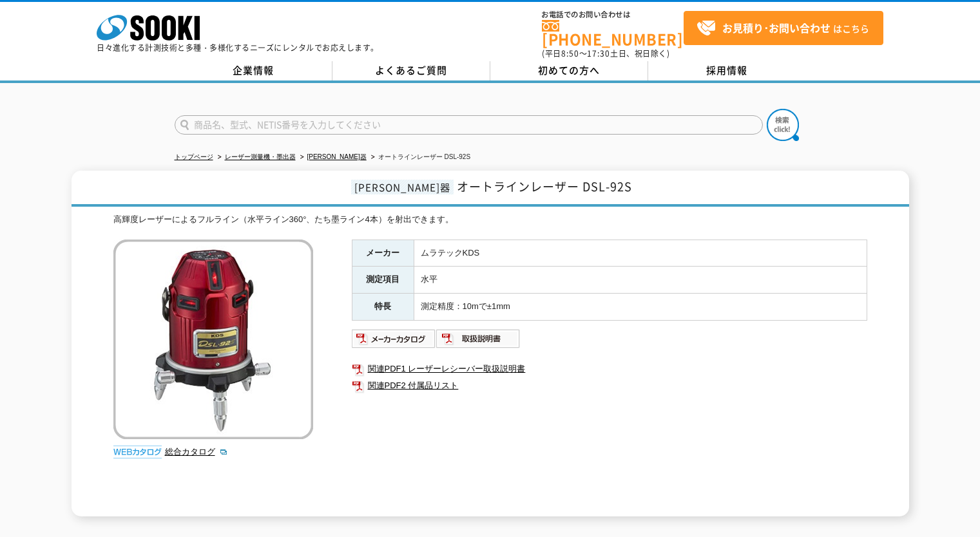 Image resolution: width=980 pixels, height=537 pixels. What do you see at coordinates (253, 71) in the screenshot?
I see `a: 企業情報` at bounding box center [253, 71].